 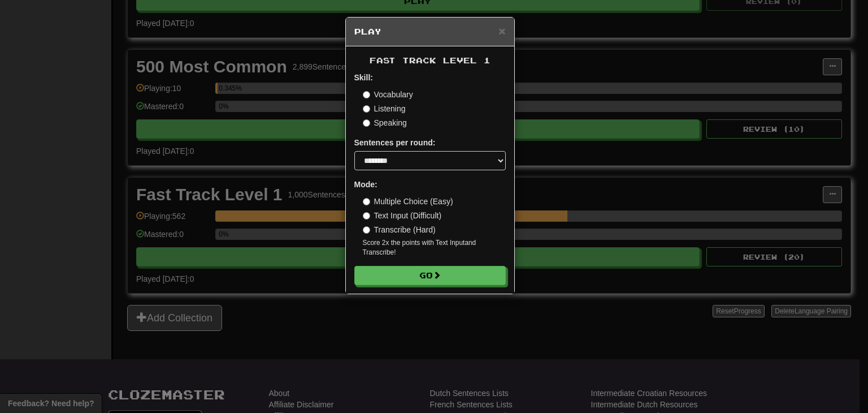 I want to click on input: Multiple Choice (Easy), so click(x=366, y=201).